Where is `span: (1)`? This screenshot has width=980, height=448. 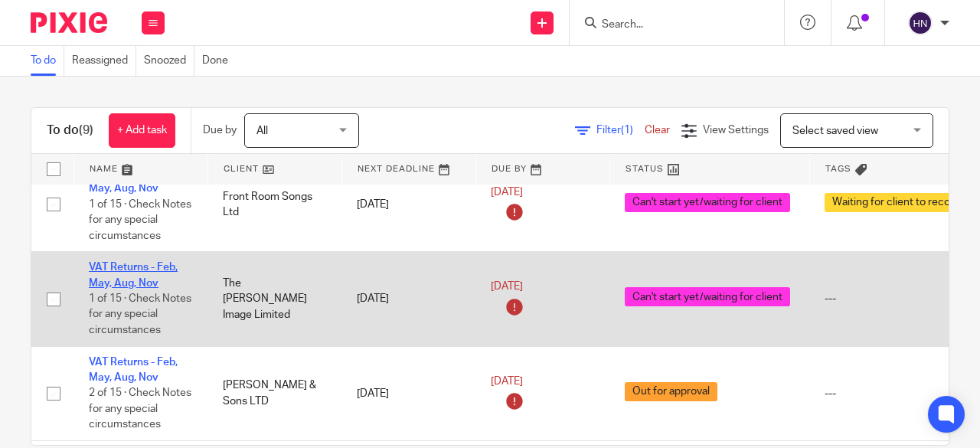
span: (1) is located at coordinates (628, 131).